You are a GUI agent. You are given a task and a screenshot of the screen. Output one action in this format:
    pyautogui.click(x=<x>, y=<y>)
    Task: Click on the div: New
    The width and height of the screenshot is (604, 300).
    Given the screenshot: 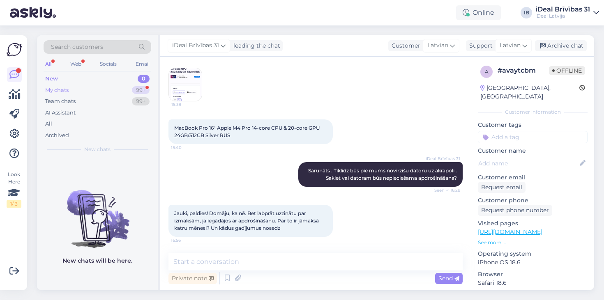 What is the action you would take?
    pyautogui.click(x=51, y=79)
    